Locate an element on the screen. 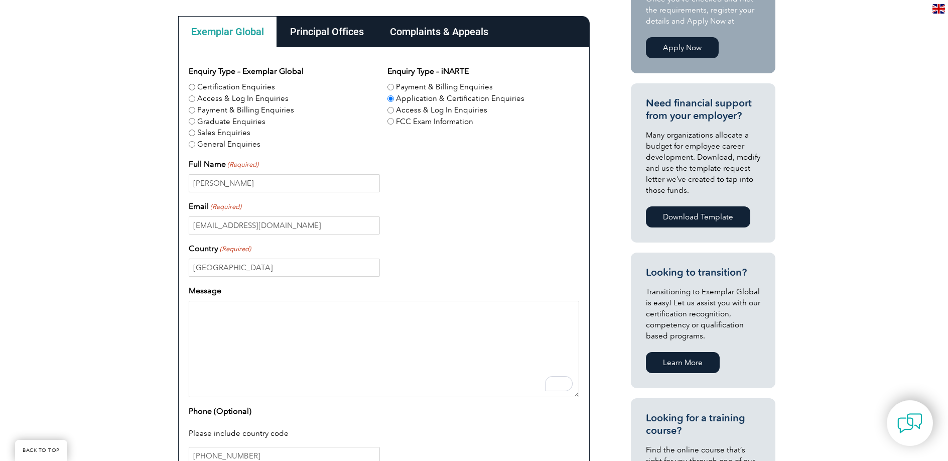 The width and height of the screenshot is (948, 461). label: Graduate Enquiries is located at coordinates (231, 121).